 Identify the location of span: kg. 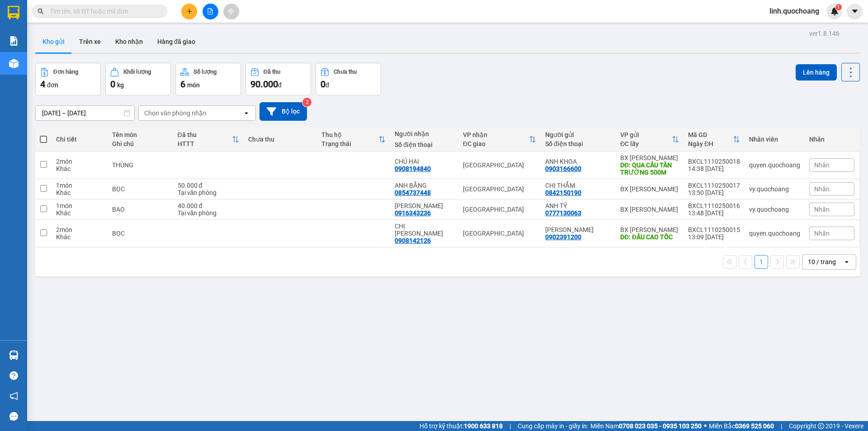
(120, 85).